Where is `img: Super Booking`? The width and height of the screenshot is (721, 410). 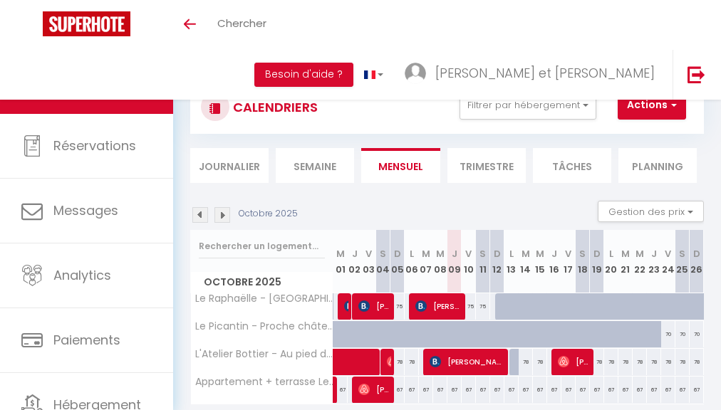 img: Super Booking is located at coordinates (86, 24).